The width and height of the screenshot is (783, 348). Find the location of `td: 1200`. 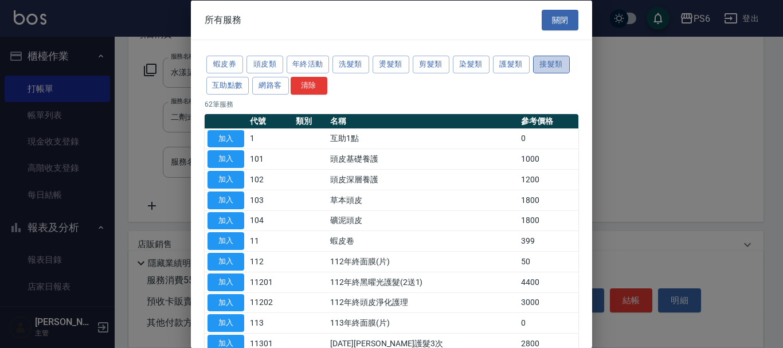

td: 1200 is located at coordinates (548, 179).